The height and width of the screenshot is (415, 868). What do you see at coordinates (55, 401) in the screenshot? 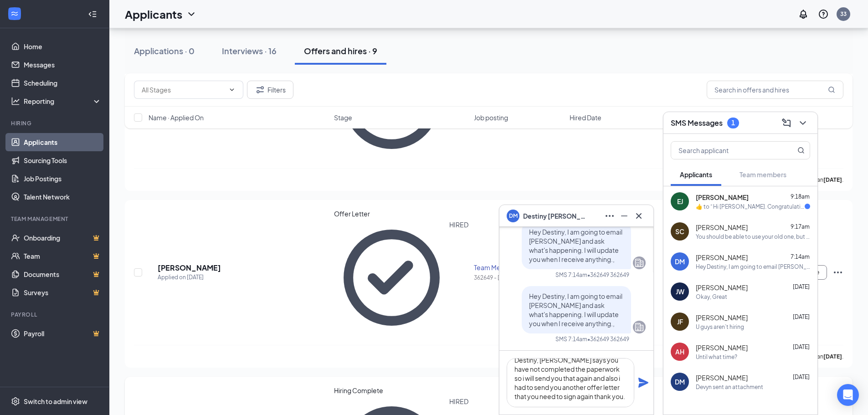
I see `div: Switch to admin view` at bounding box center [55, 401].